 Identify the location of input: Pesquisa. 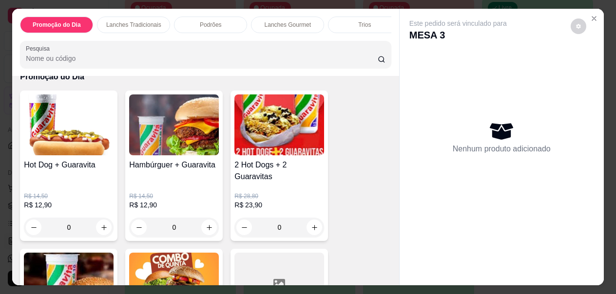
(202, 58).